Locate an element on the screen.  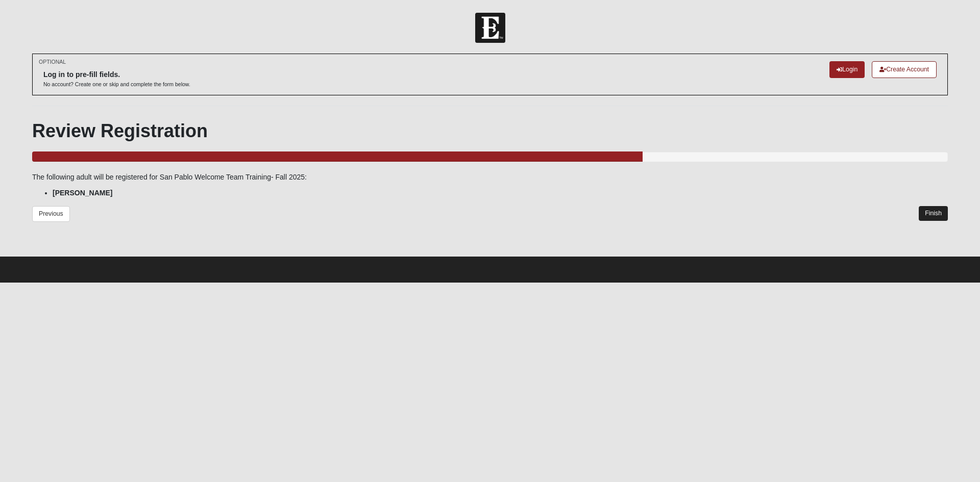
h6: Log in to pre-fill fields. is located at coordinates (117, 75).